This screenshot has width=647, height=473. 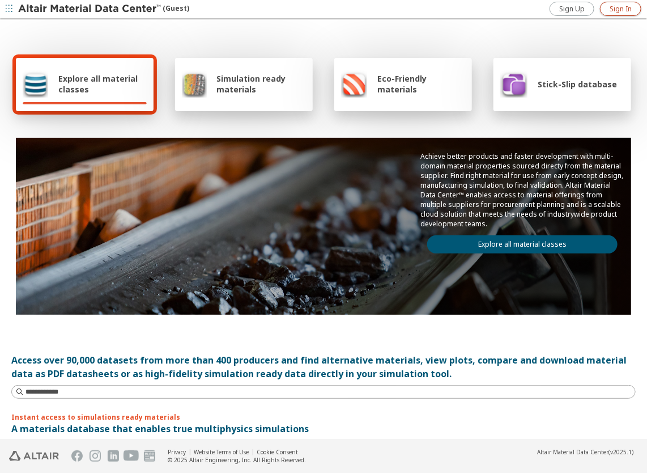 What do you see at coordinates (585, 452) in the screenshot?
I see `div: (v2025.1)` at bounding box center [585, 452].